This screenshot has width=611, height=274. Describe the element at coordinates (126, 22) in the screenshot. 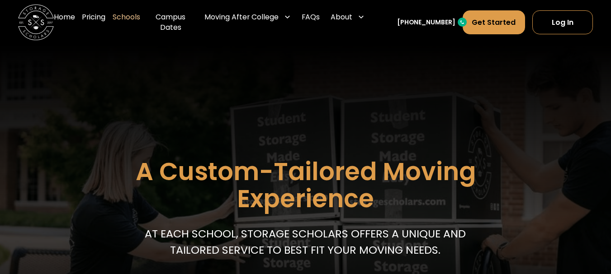

I see `a: Schools` at that location.